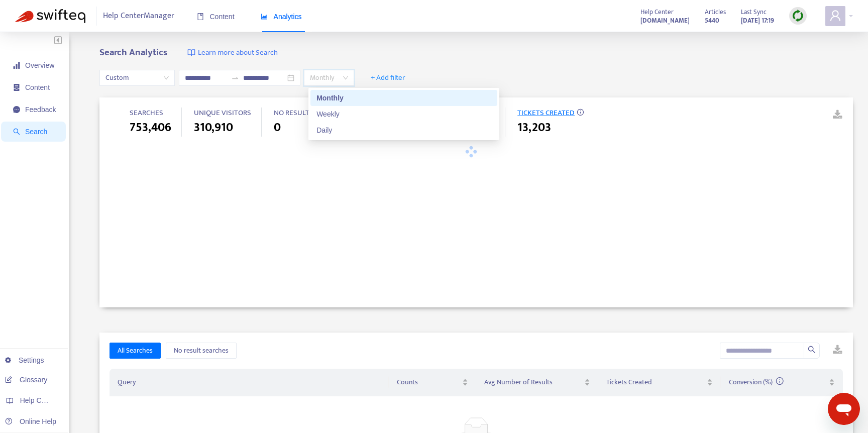 The width and height of the screenshot is (868, 433). What do you see at coordinates (192, 53) in the screenshot?
I see `img: image-link` at bounding box center [192, 53].